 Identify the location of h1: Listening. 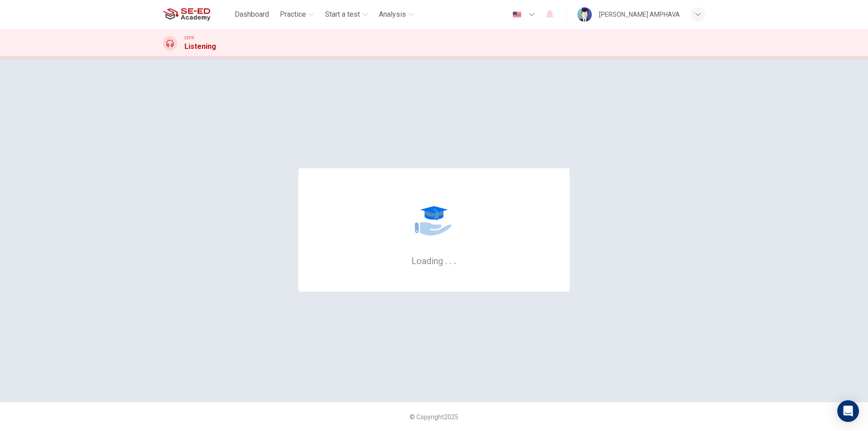
(200, 47).